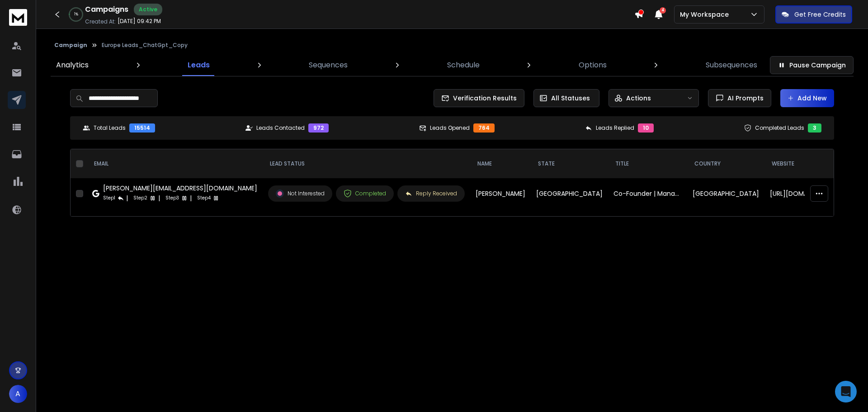  I want to click on div: Open Intercom Messenger, so click(846, 391).